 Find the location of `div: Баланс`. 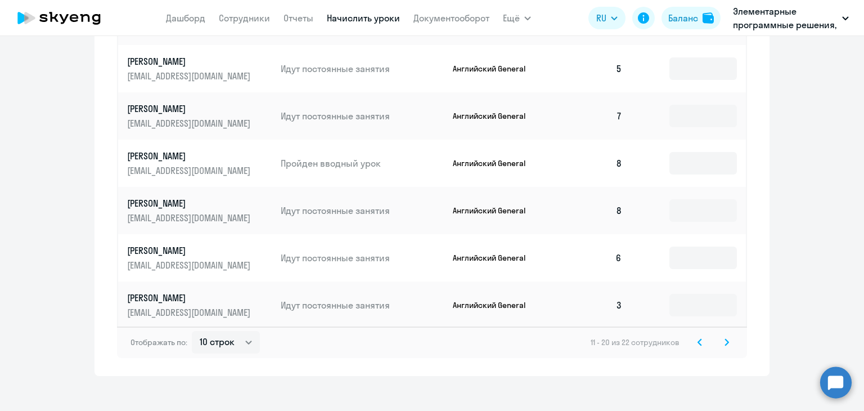

div: Баланс is located at coordinates (683, 18).